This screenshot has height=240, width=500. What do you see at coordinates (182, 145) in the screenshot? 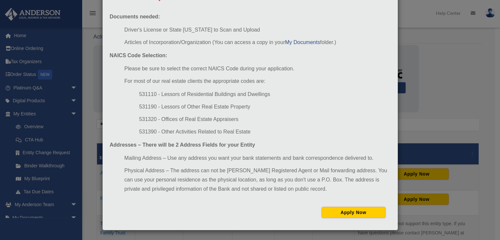
I see `strong: Addresses – There will be 2 Address Fields for your Entity` at bounding box center [182, 145].